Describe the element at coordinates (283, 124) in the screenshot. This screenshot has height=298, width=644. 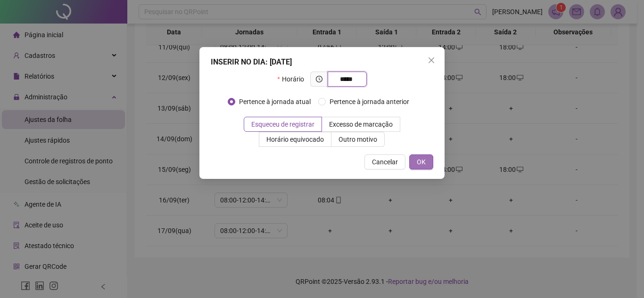
I see `span: Esqueceu de registrar` at that location.